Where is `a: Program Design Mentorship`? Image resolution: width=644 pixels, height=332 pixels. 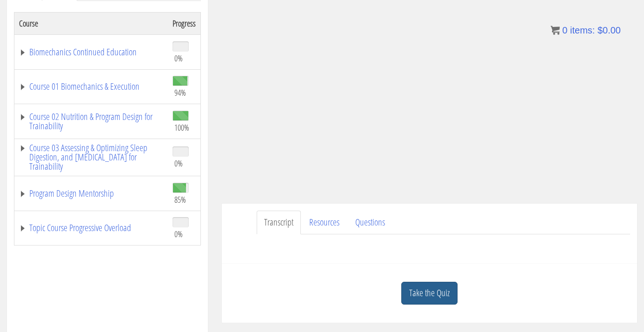
a: Program Design Mentorship is located at coordinates (91, 193).